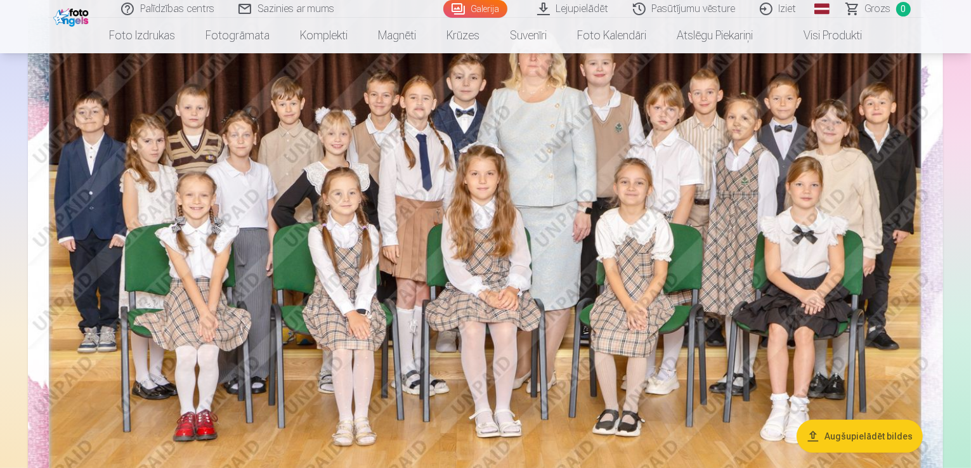 The width and height of the screenshot is (971, 468). I want to click on a: Visi produkti, so click(823, 36).